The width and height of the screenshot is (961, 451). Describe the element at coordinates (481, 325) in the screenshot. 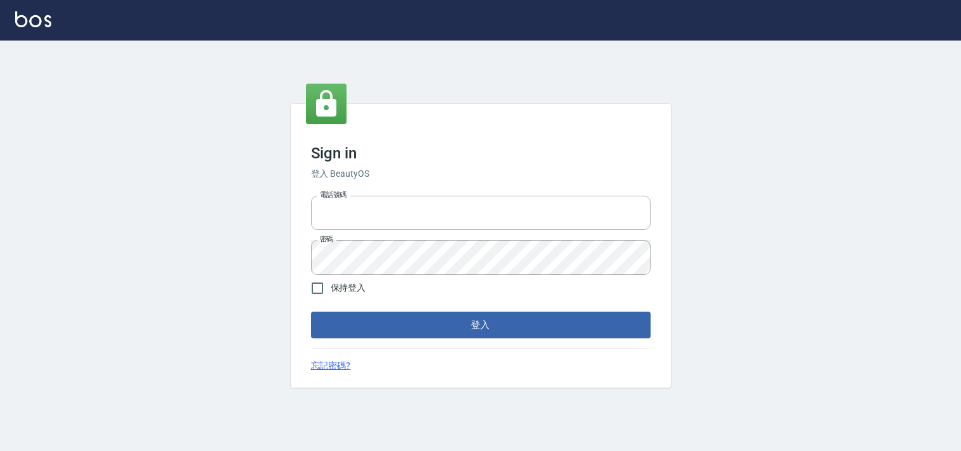

I see `button: 登入` at that location.